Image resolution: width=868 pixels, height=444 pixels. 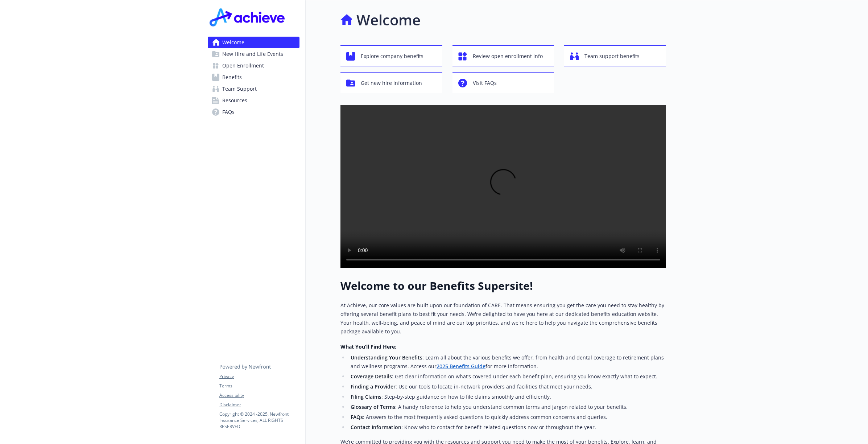 What do you see at coordinates (232, 77) in the screenshot?
I see `span: Benefits` at bounding box center [232, 77].